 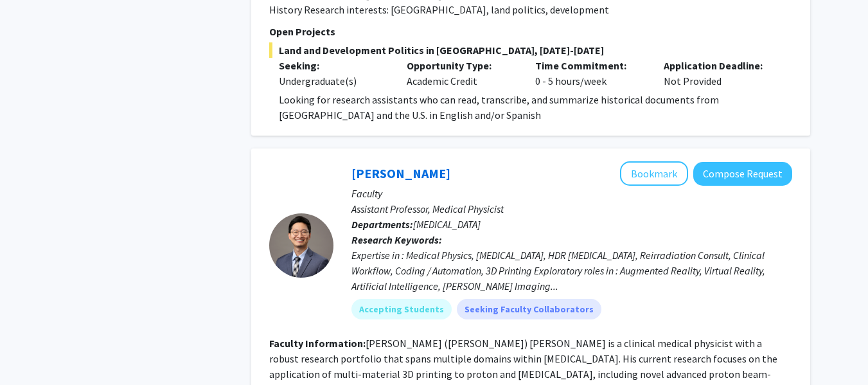 I want to click on mat-chip: Seeking Faculty Collaborators, so click(x=529, y=309).